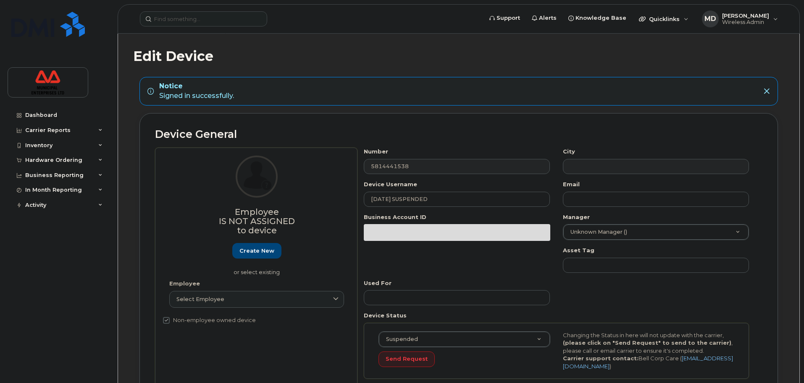 The width and height of the screenshot is (804, 383). Describe the element at coordinates (399, 339) in the screenshot. I see `span: Suspended` at that location.